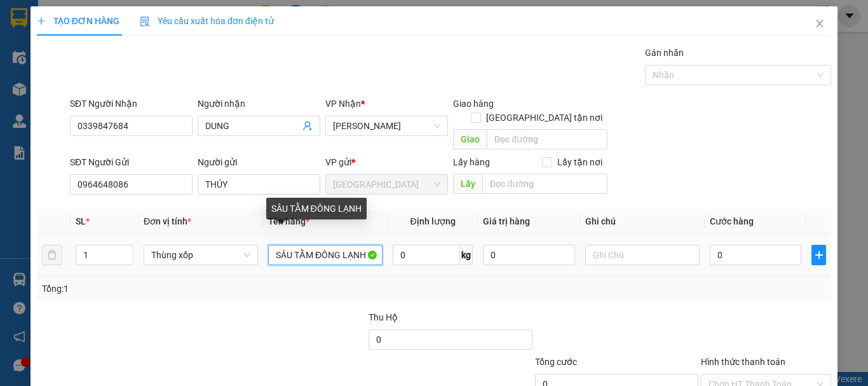 The image size is (868, 386). What do you see at coordinates (474, 103) in the screenshot?
I see `span: Giao hàng` at bounding box center [474, 103].